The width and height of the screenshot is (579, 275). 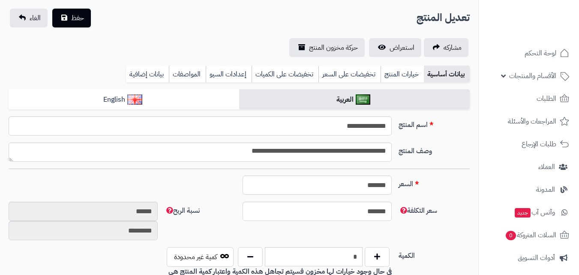 What do you see at coordinates (529, 53) in the screenshot?
I see `a: لوحة التحكم` at bounding box center [529, 53].